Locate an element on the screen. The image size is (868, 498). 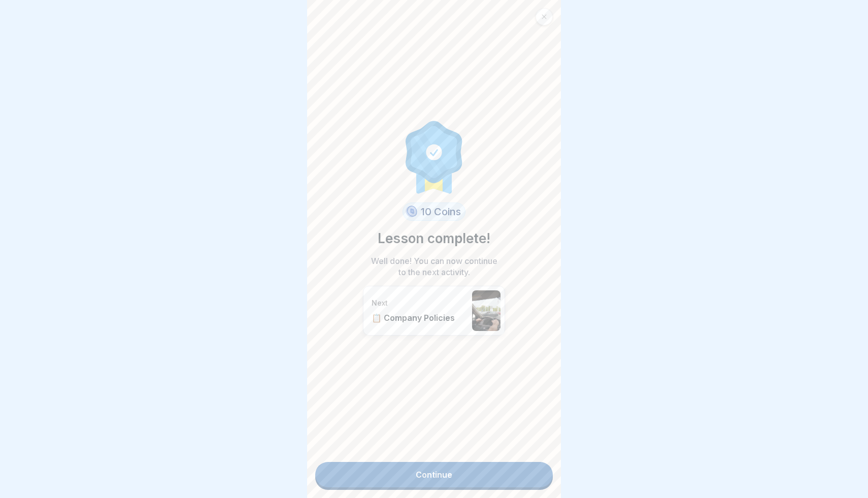
div: 10 Coins is located at coordinates (434, 211).